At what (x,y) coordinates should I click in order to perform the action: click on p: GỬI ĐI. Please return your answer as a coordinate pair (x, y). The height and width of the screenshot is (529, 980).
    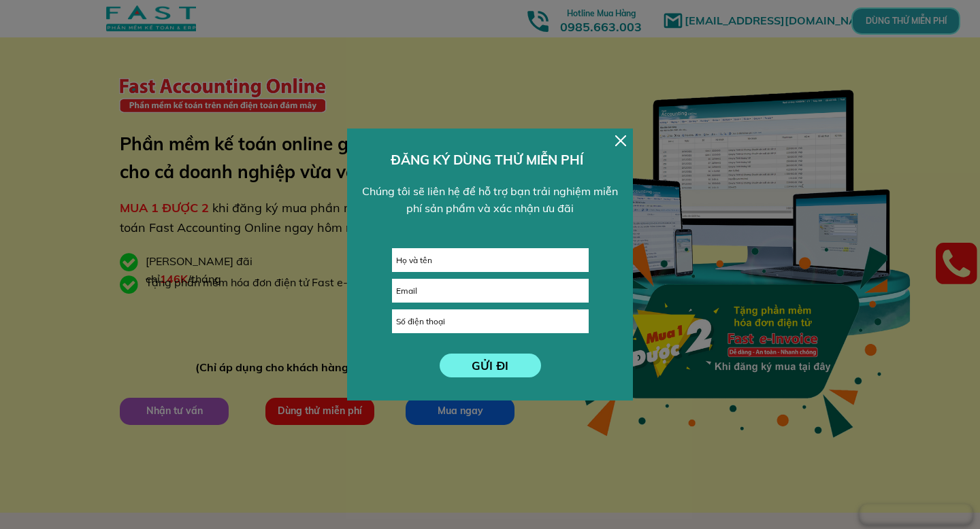
    Looking at the image, I should click on (490, 365).